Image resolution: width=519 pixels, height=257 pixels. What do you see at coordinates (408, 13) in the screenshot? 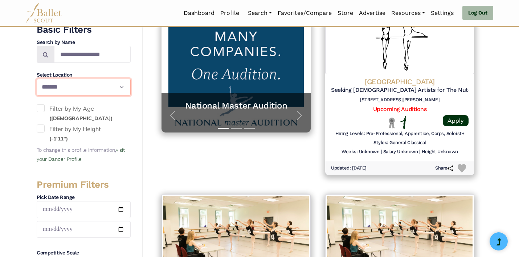
I see `a: Resources` at bounding box center [408, 13].